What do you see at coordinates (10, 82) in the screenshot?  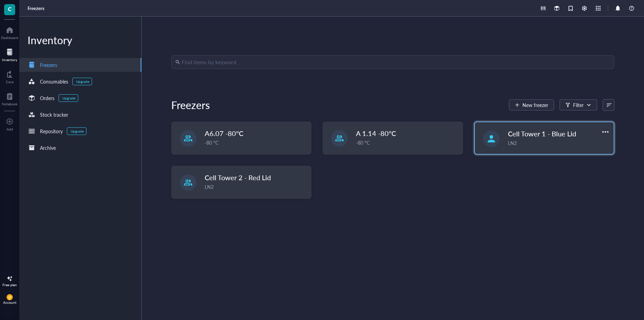 I see `div: Core` at bounding box center [10, 82].